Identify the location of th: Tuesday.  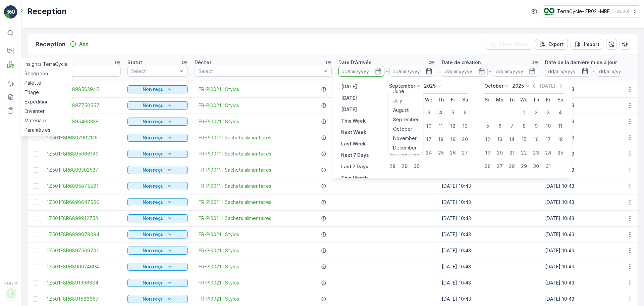
(512, 100).